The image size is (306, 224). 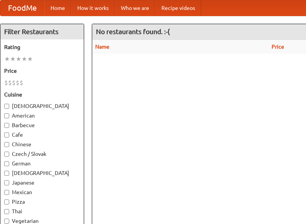 What do you see at coordinates (178, 8) in the screenshot?
I see `a: Recipe videos` at bounding box center [178, 8].